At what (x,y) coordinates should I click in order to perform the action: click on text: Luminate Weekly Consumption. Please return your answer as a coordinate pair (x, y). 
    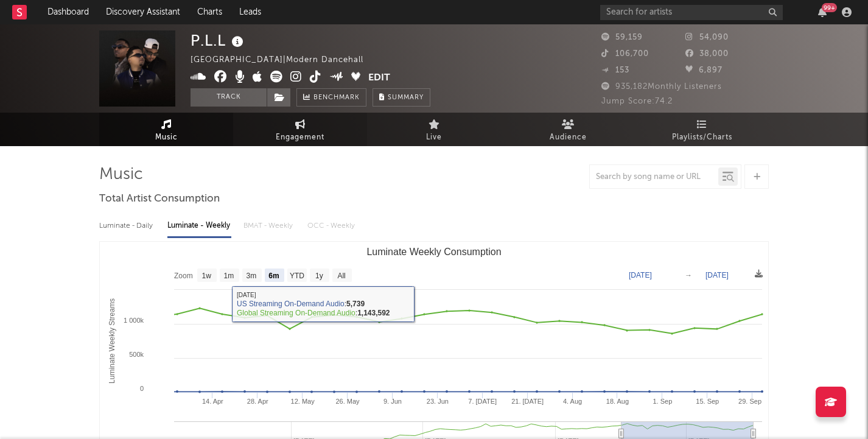
    Looking at the image, I should click on (433, 251).